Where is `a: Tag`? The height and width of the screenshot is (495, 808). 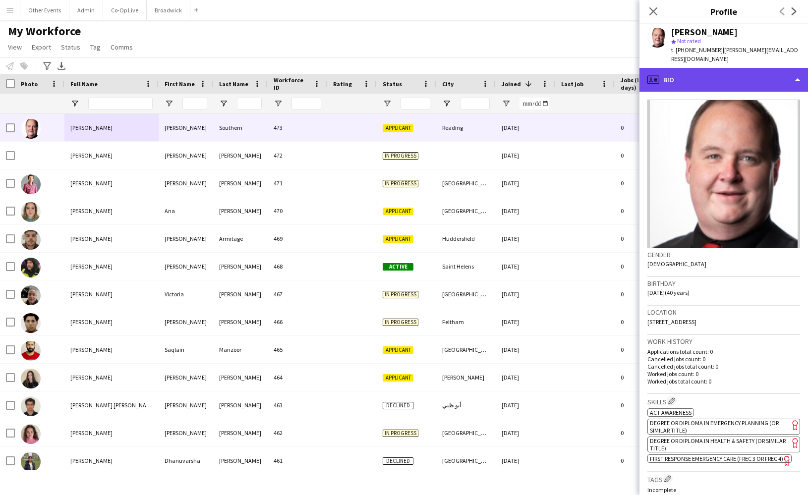 a: Tag is located at coordinates (95, 47).